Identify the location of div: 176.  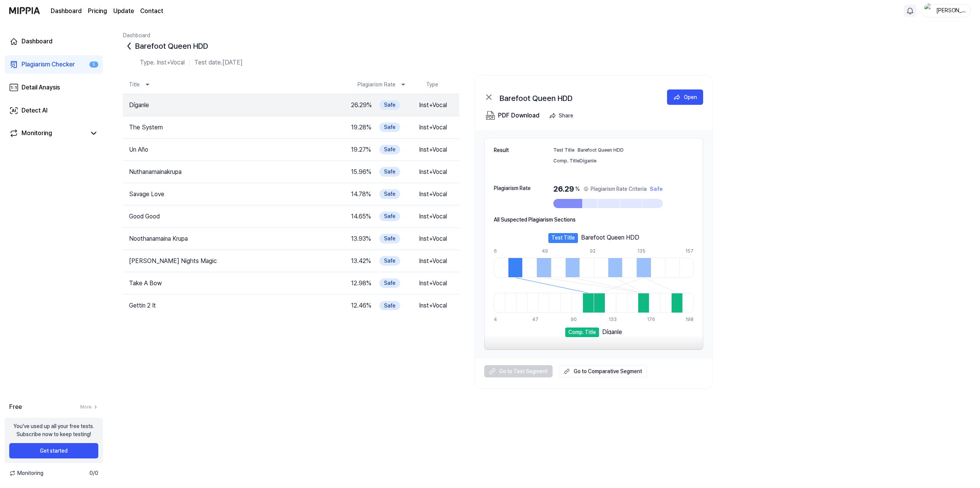
(653, 320).